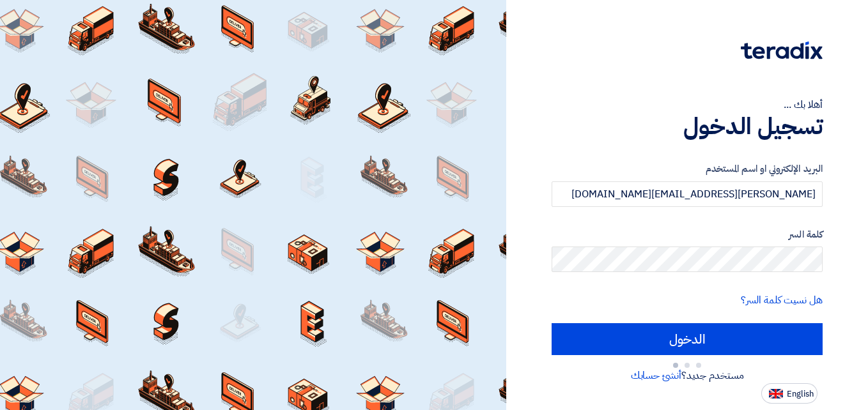 The width and height of the screenshot is (868, 410). I want to click on div: مستخدم جديد؟, so click(687, 375).